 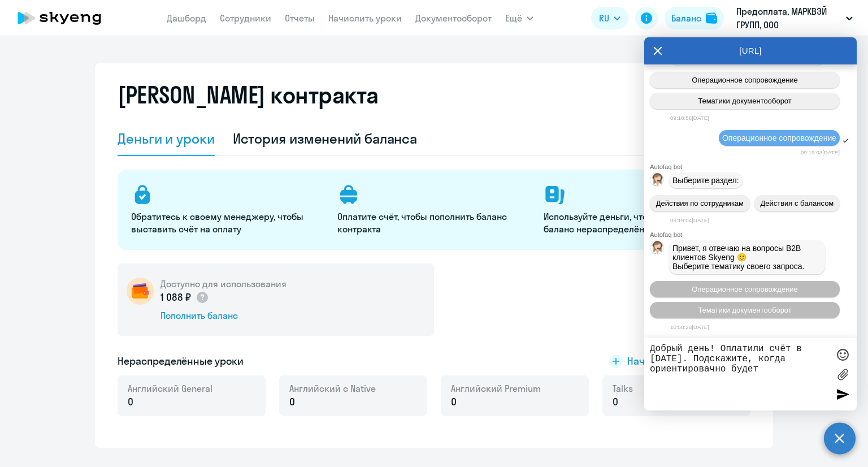 I want to click on span: Привет, я отвечаю на вопросы B2B клиентов Skyeng 🙂 Выберите тематику своего запроса., so click(x=738, y=257).